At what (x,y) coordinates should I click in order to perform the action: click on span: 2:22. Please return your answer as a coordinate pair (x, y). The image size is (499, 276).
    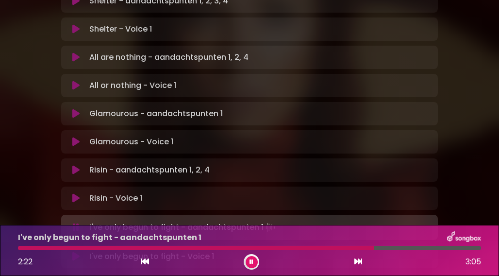
    Looking at the image, I should click on (25, 261).